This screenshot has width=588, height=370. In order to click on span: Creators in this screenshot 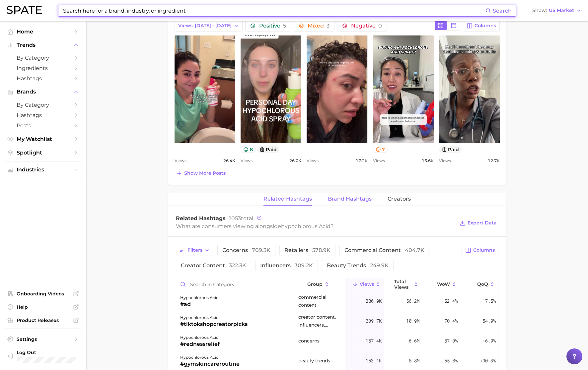, I will do `click(399, 199)`.